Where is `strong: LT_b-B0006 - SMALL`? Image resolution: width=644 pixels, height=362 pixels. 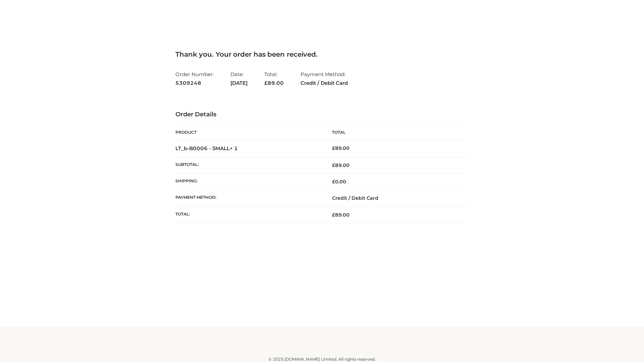 strong: LT_b-B0006 - SMALL is located at coordinates (207, 148).